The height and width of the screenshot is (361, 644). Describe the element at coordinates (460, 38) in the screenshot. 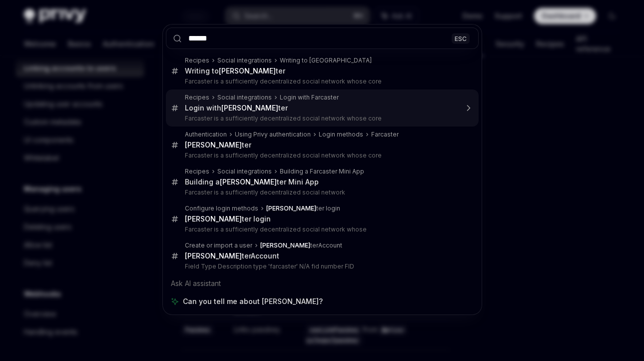

I see `div: ESC` at that location.